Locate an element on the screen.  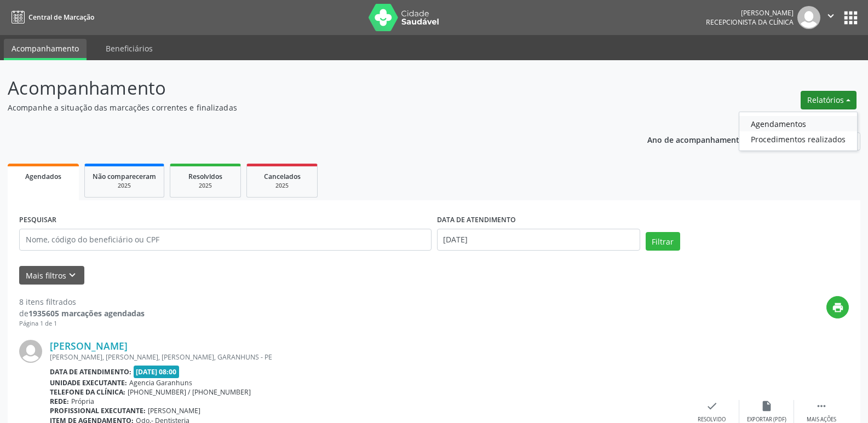
i: check is located at coordinates (712, 406).